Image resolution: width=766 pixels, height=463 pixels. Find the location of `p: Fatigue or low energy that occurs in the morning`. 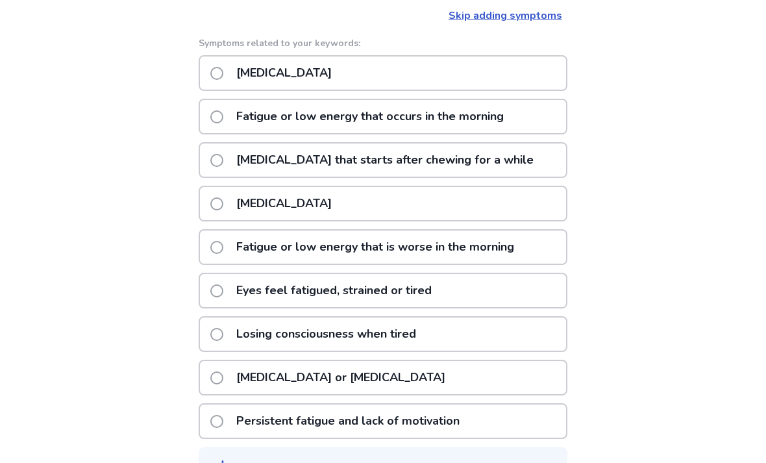

p: Fatigue or low energy that occurs in the morning is located at coordinates (370, 116).